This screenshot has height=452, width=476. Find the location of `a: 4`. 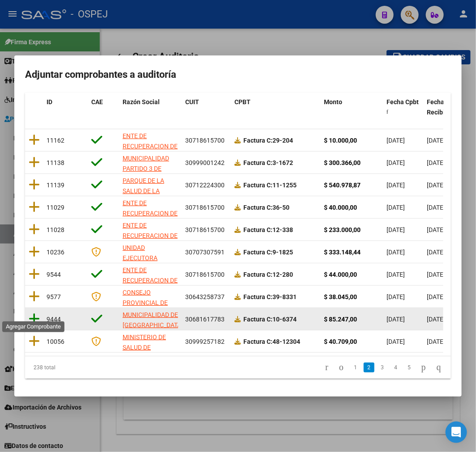

a: 4 is located at coordinates (396, 367).